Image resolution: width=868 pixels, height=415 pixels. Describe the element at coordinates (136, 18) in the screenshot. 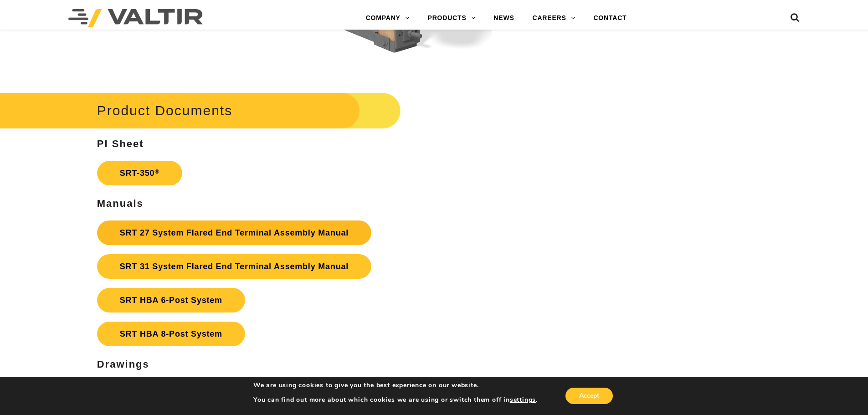

I see `img: Valtir` at that location.